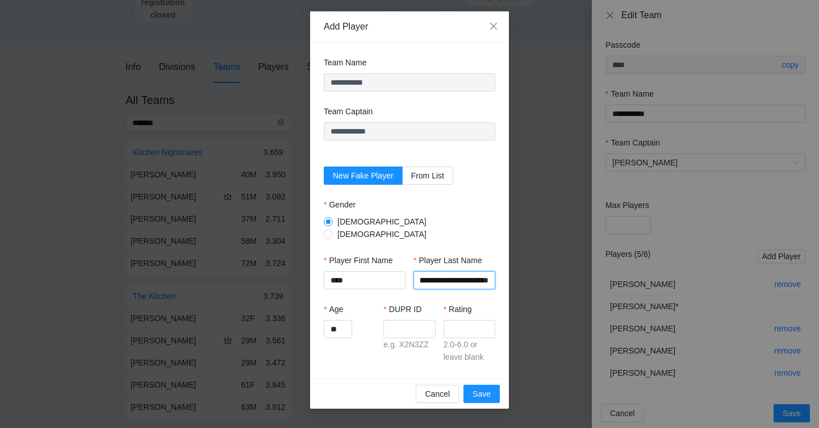  Describe the element at coordinates (481, 393) in the screenshot. I see `button: Save` at that location.